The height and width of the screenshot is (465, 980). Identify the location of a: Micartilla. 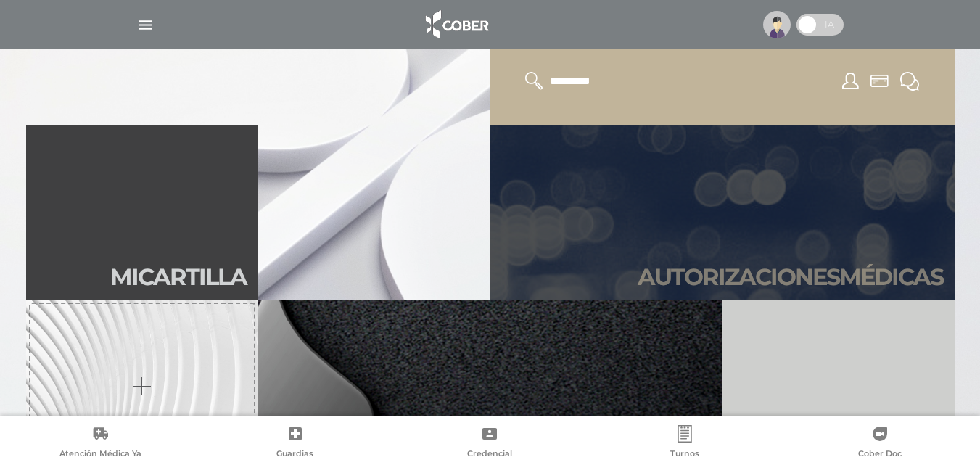
(142, 213).